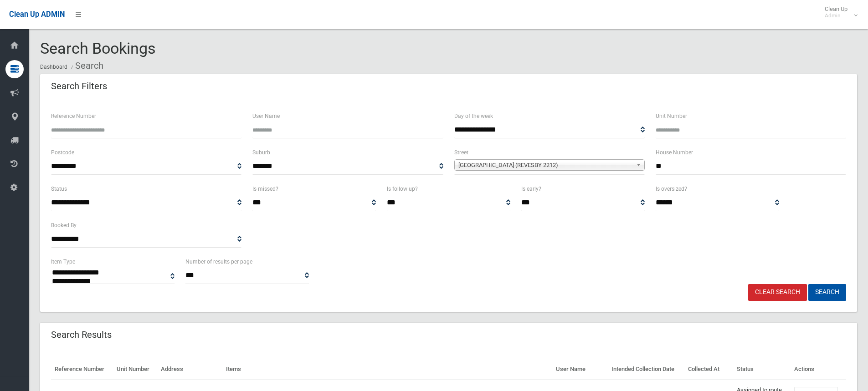 The image size is (868, 391). Describe the element at coordinates (58, 189) in the screenshot. I see `label: Status` at that location.